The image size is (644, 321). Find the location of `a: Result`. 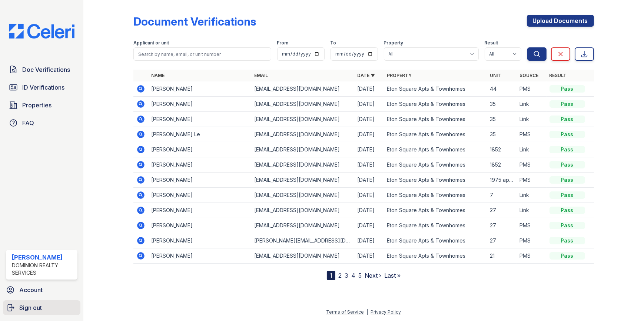

a: Result is located at coordinates (558, 75).